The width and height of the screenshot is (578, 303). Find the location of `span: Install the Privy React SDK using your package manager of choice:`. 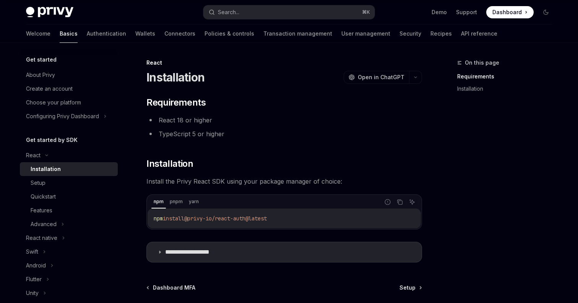

span: Install the Privy React SDK using your package manager of choice: is located at coordinates (284, 181).